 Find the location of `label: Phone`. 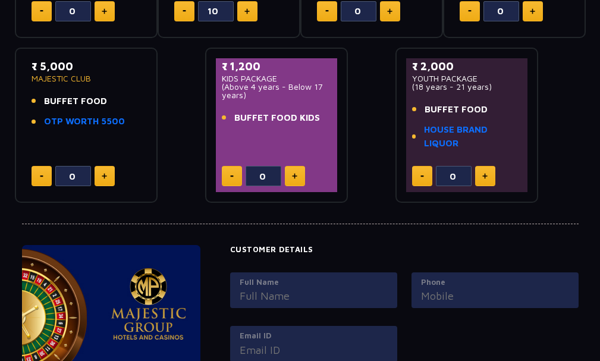

label: Phone is located at coordinates (495, 282).